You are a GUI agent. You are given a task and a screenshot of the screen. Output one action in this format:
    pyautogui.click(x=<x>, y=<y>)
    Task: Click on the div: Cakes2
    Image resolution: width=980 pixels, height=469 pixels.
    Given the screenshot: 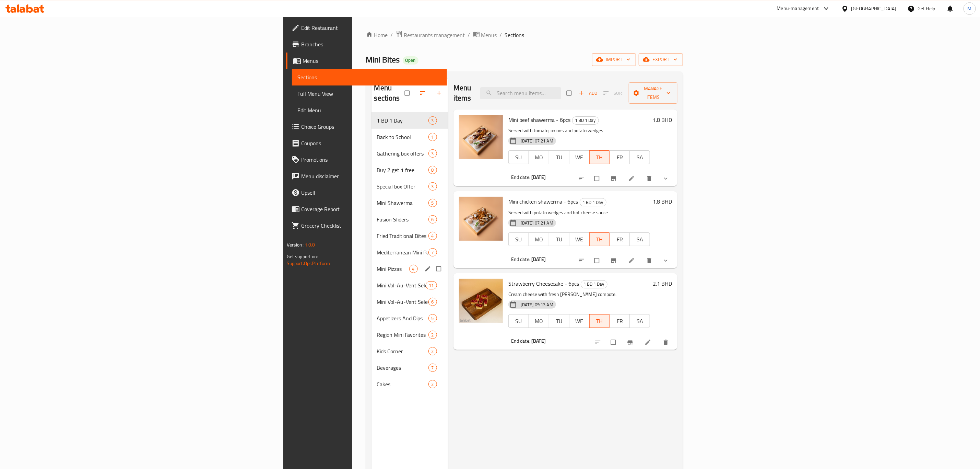 What is the action you would take?
    pyautogui.click(x=410, y=384)
    